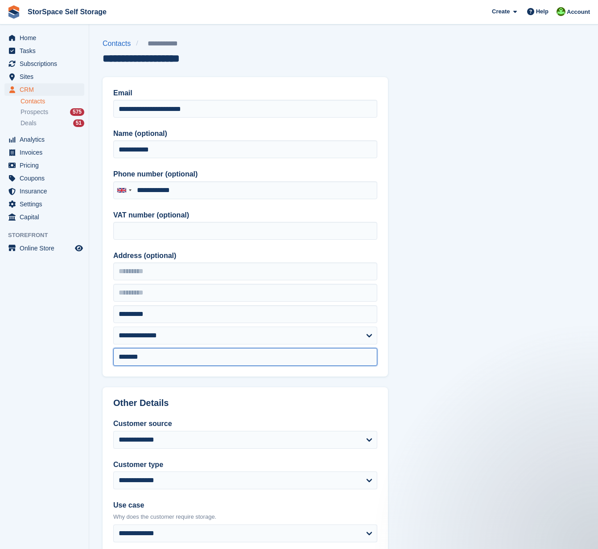 This screenshot has height=549, width=598. What do you see at coordinates (245, 517) in the screenshot?
I see `p: Why does the customer require storage.` at bounding box center [245, 517].